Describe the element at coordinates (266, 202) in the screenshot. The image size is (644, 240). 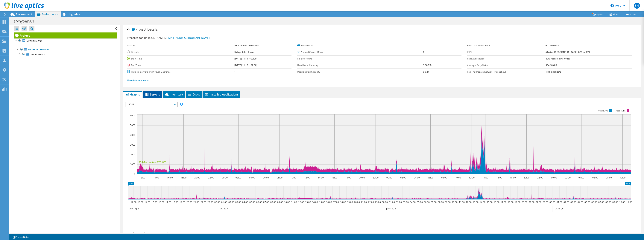
I see `text: 07:00` at that location.